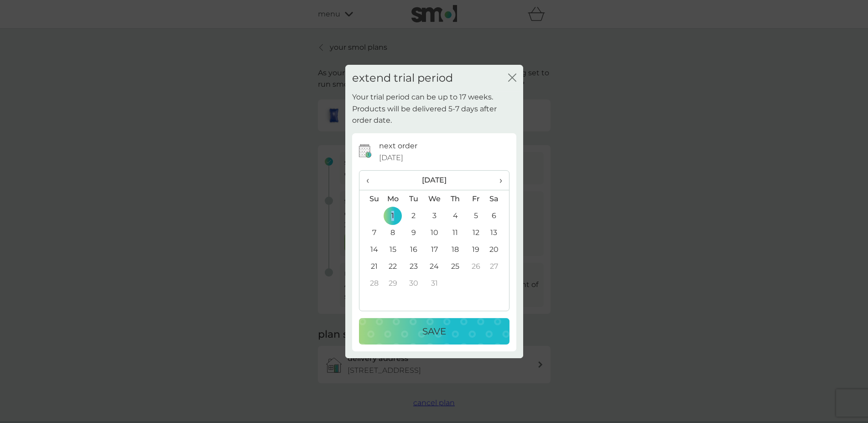  What do you see at coordinates (476, 249) in the screenshot?
I see `td: 19` at bounding box center [476, 249].